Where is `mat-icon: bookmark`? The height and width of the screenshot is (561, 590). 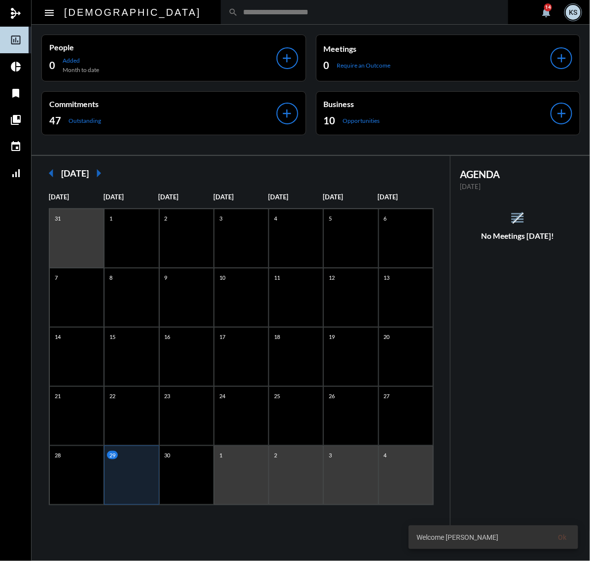
mat-icon: bookmark is located at coordinates (16, 93).